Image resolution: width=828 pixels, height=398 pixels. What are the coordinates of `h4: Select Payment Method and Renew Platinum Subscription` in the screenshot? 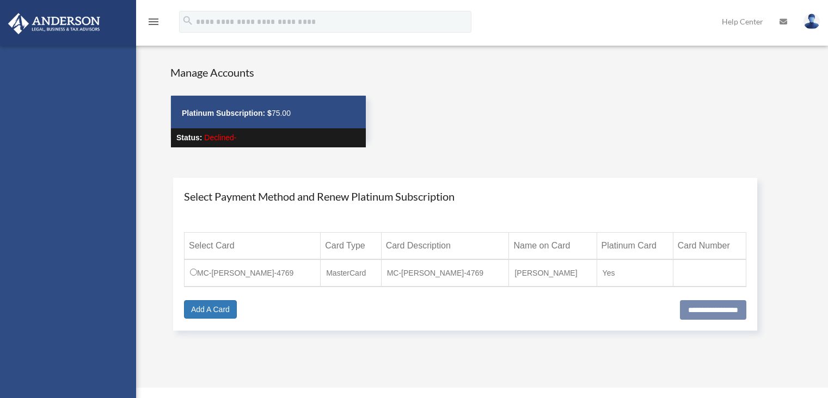 It's located at (465, 196).